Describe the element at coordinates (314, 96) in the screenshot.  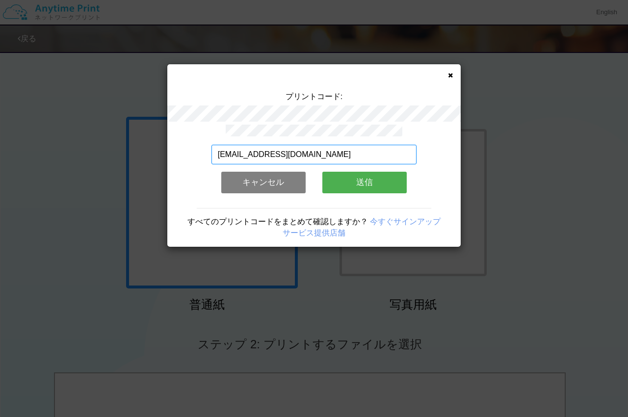
I see `span: プリントコード:` at that location.